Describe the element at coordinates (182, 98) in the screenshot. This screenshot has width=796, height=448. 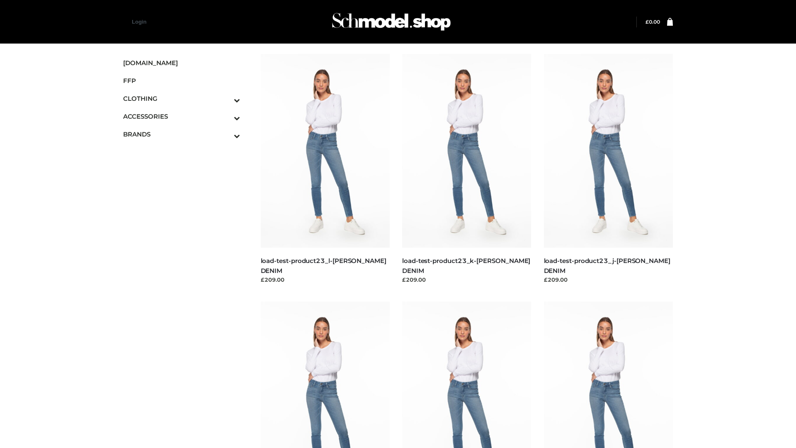
I see `a: CLOTHINGToggle Submenu` at that location.